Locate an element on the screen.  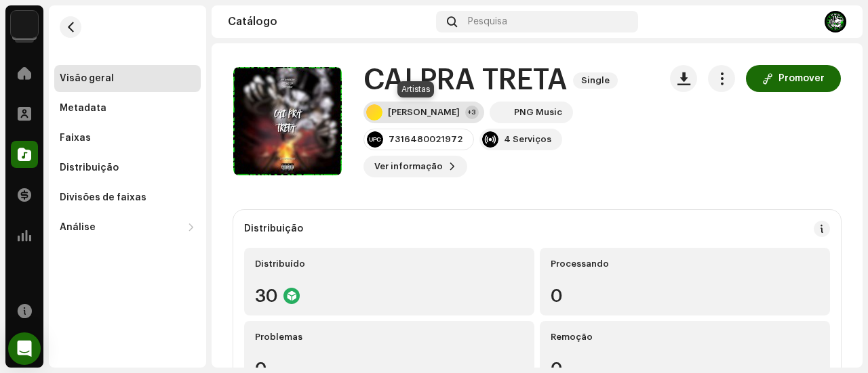
div: Processando is located at coordinates (685, 264).